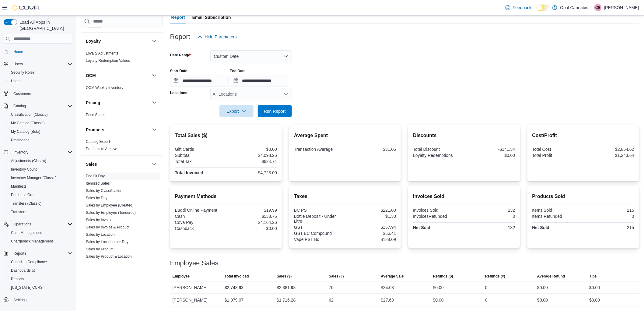 The image size is (644, 311). I want to click on button: Inventory Manager (Classic), so click(40, 178).